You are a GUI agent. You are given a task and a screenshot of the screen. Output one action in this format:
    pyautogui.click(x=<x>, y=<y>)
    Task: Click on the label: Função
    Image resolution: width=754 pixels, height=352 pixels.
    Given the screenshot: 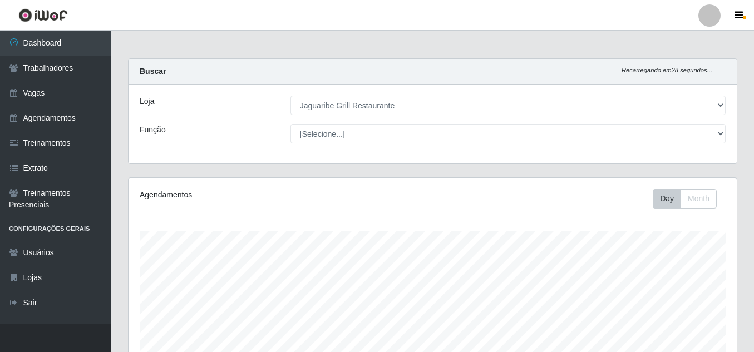 What is the action you would take?
    pyautogui.click(x=152, y=130)
    